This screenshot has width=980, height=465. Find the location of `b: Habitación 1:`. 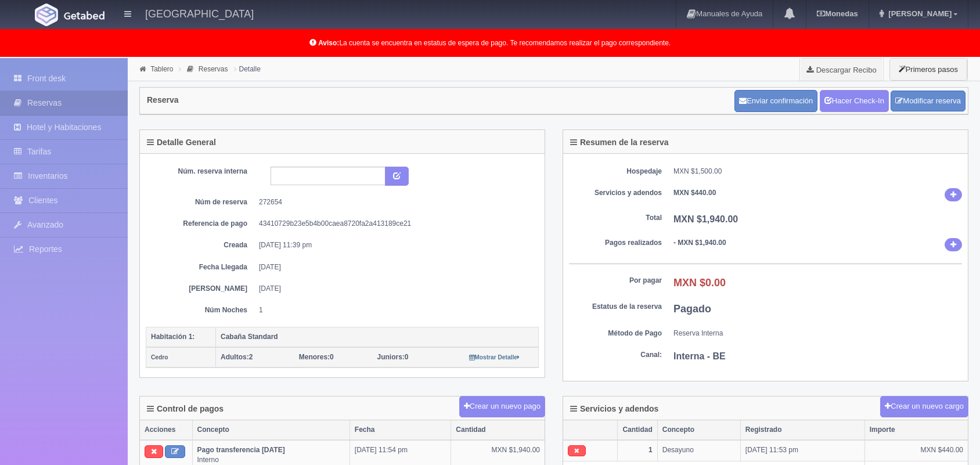

b: Habitación 1: is located at coordinates (172, 337).